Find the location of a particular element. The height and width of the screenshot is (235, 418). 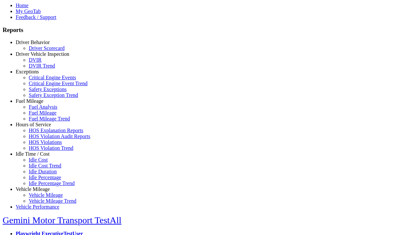

a: Safety Exceptions is located at coordinates (48, 89).